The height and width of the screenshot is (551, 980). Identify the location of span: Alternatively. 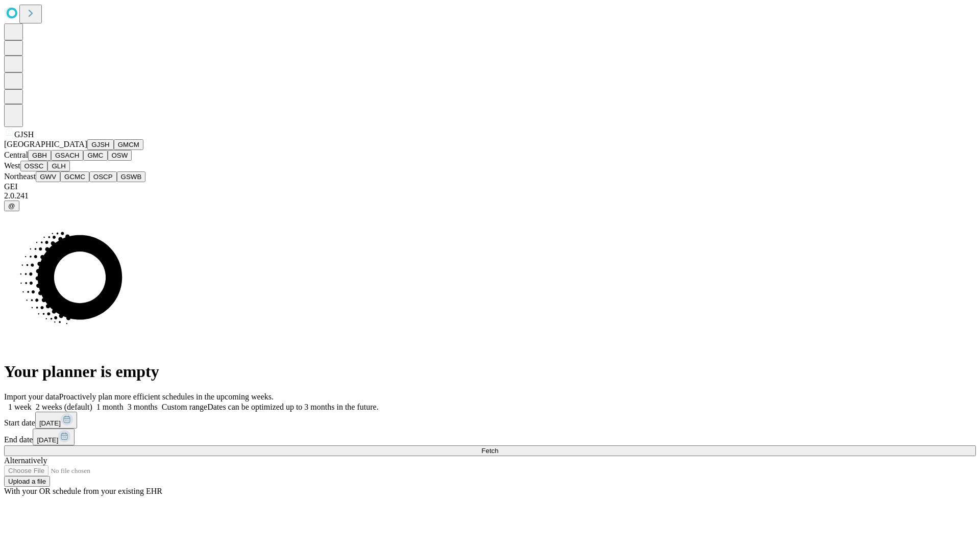
(26, 460).